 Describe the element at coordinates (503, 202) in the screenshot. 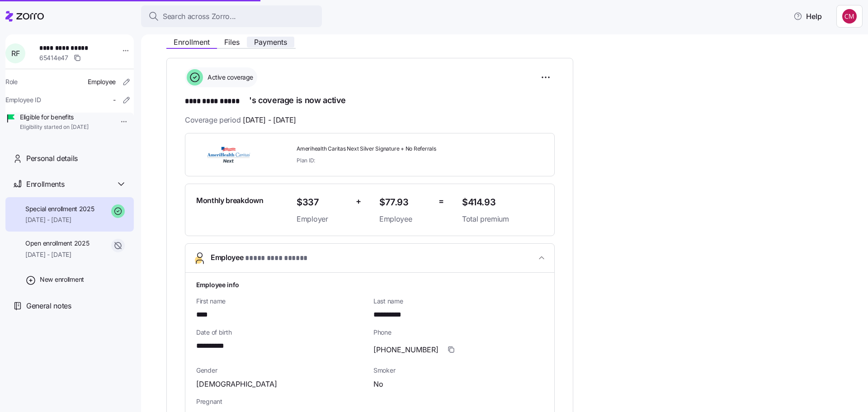

I see `span: $414.93` at that location.